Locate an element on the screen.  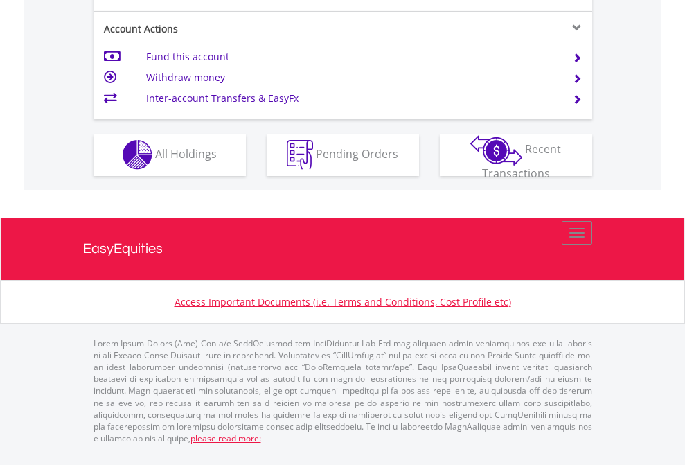
div: EasyEquities is located at coordinates (343, 249).